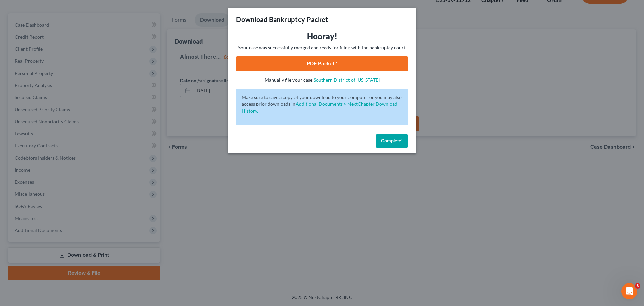  What do you see at coordinates (282, 19) in the screenshot?
I see `h3: Download Bankruptcy Packet` at bounding box center [282, 19].